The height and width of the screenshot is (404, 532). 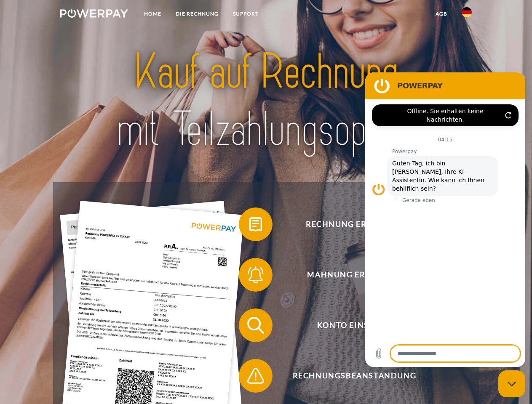 I want to click on a: Mahnung erhalten?, so click(x=348, y=275).